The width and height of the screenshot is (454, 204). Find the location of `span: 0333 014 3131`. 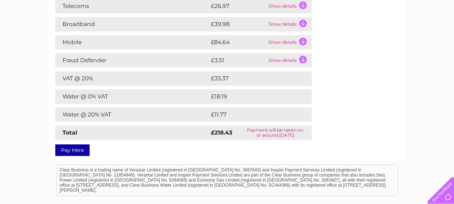

span: 0333 014 3131 is located at coordinates (343, 8).